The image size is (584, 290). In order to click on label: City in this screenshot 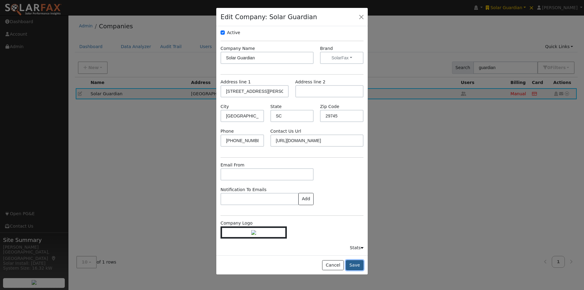, I will do `click(225, 106)`.